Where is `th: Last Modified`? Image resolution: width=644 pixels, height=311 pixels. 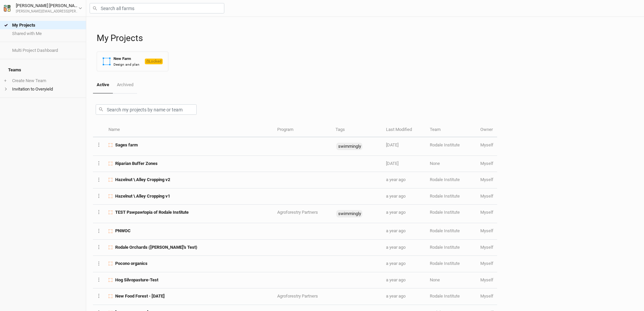
th: Last Modified is located at coordinates (404, 130).